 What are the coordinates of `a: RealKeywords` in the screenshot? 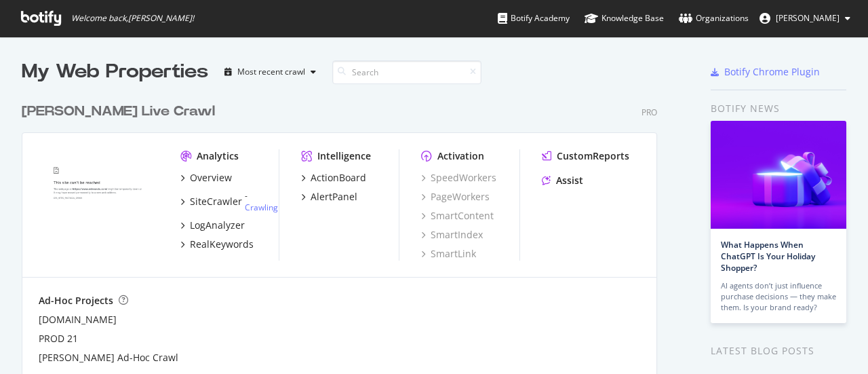 It's located at (217, 245).